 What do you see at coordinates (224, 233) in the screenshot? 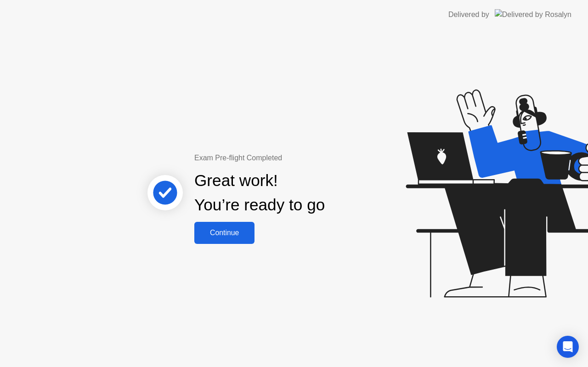
I see `div: Continue` at bounding box center [224, 233].